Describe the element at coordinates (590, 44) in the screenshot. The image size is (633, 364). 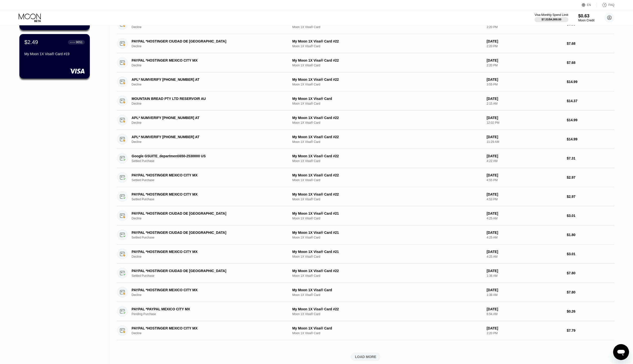
I see `div: $7.68` at that location.